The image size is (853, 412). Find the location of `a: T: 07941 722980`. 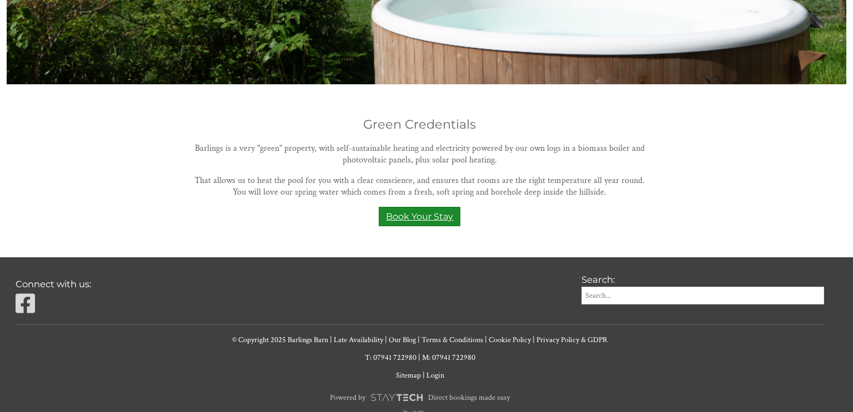

a: T: 07941 722980 is located at coordinates (390, 358).